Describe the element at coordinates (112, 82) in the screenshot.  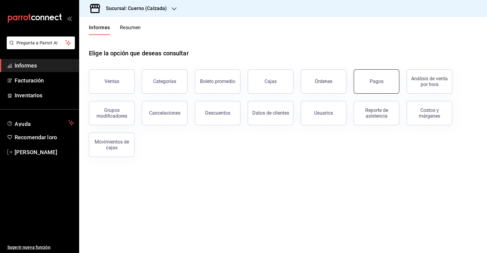
I see `button: Ventas` at that location.